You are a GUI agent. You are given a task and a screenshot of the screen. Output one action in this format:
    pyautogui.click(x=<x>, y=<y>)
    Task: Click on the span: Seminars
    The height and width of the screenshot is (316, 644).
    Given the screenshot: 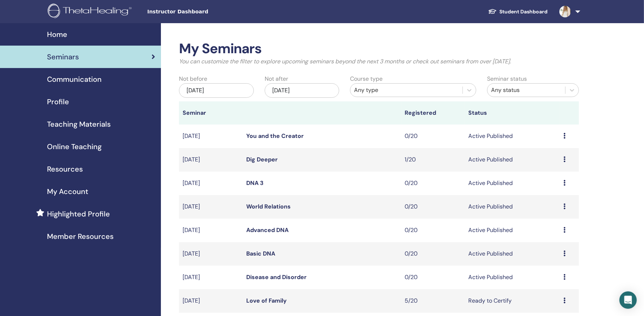 What is the action you would take?
    pyautogui.click(x=63, y=57)
    